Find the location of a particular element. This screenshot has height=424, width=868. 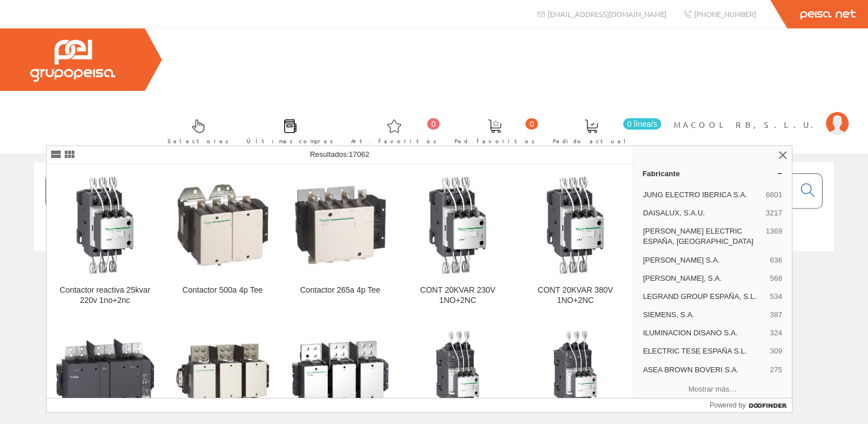

span: 275 is located at coordinates (776, 370).